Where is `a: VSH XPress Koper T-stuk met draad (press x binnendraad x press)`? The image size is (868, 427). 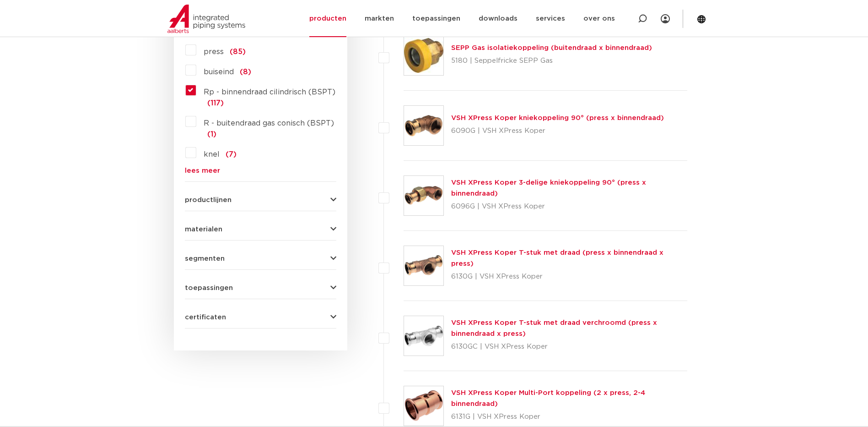 a: VSH XPress Koper T-stuk met draad (press x binnendraad x press) is located at coordinates (558, 257).